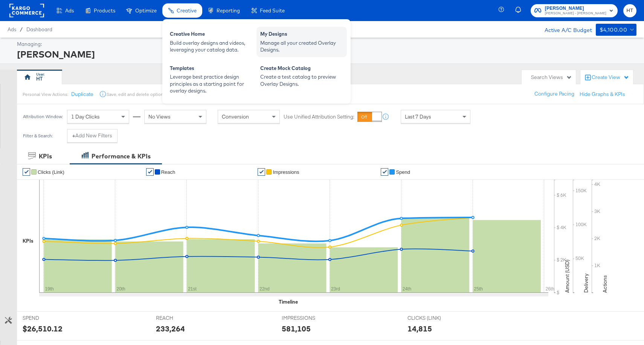  I want to click on div: Performance & KPIs, so click(121, 156).